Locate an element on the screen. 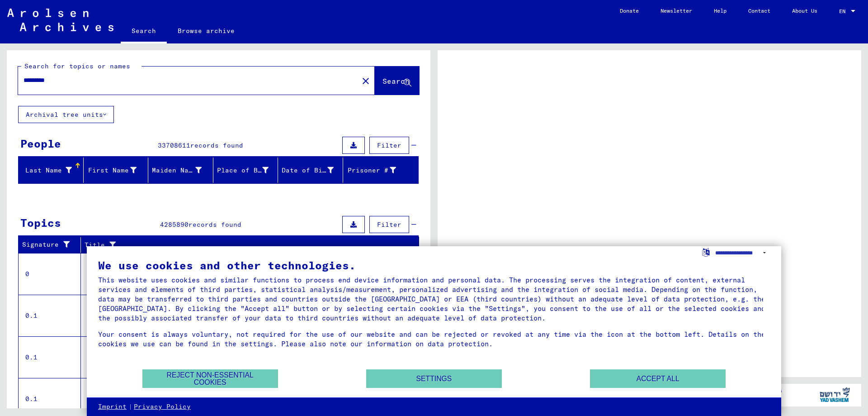 The width and height of the screenshot is (868, 416). mat-header-cell: Place of Birth is located at coordinates (246, 170).